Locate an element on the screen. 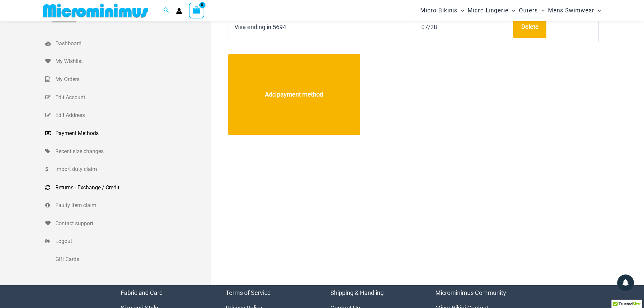 The image size is (644, 308). a: Edit Address is located at coordinates (128, 115).